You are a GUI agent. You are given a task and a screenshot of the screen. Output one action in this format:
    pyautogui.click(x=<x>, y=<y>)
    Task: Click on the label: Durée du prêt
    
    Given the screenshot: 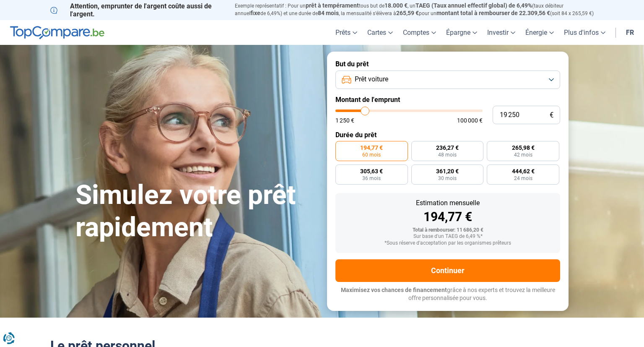 What is the action you would take?
    pyautogui.click(x=448, y=135)
    